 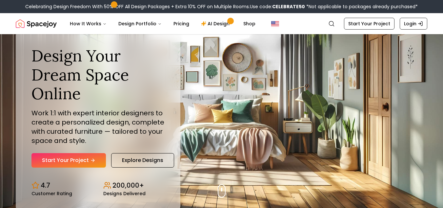 What do you see at coordinates (143, 160) in the screenshot?
I see `a: Explore Designs` at bounding box center [143, 160].